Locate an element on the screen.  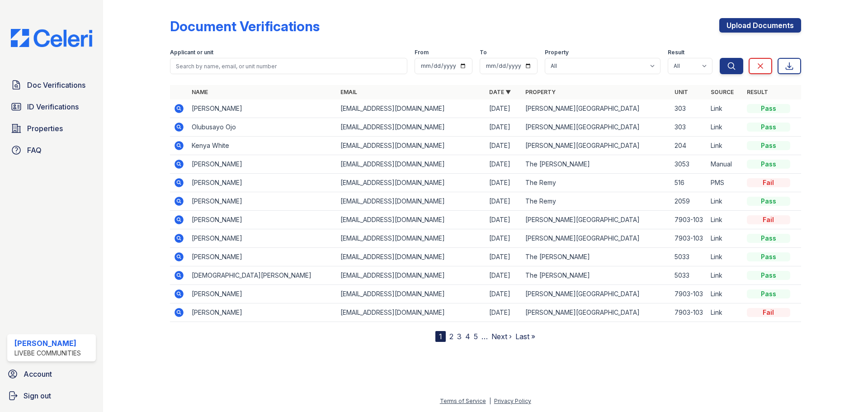
a: 3 is located at coordinates (459, 337).